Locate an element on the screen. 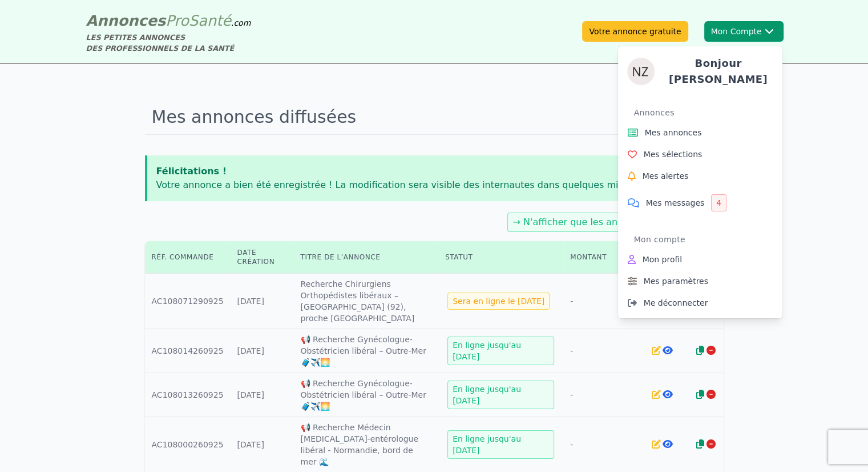 This screenshot has height=472, width=868. span: Mes messages is located at coordinates (675, 202).